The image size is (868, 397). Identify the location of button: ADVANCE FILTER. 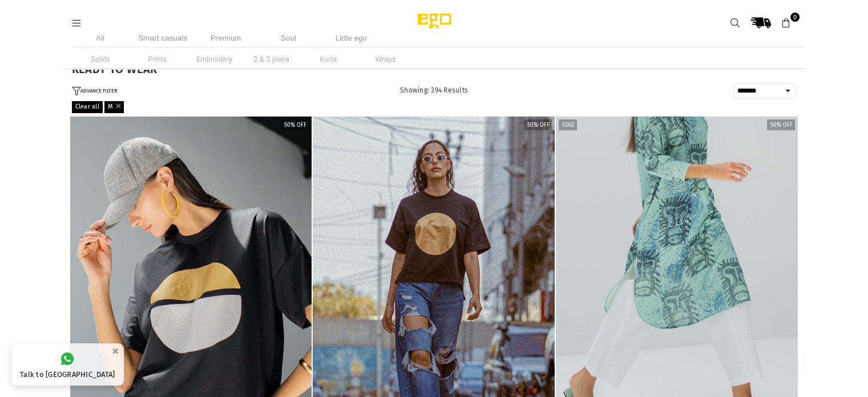
(94, 91).